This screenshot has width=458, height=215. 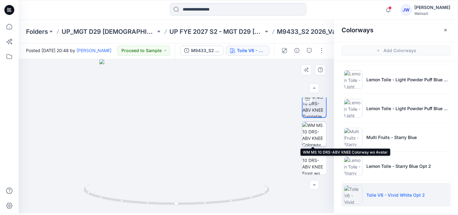 What do you see at coordinates (353, 166) in the screenshot?
I see `img: Lemon Toile - Starry Blue Opt 2` at bounding box center [353, 166].